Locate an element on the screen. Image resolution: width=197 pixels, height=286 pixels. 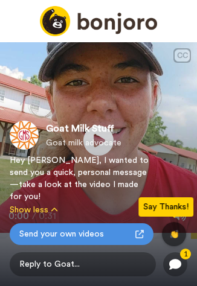
button: Show less is located at coordinates (80, 210).